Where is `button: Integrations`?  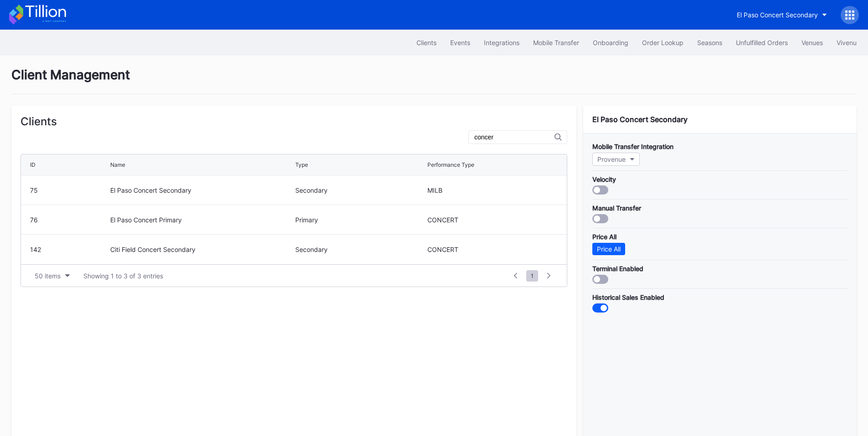 button: Integrations is located at coordinates (501, 42).